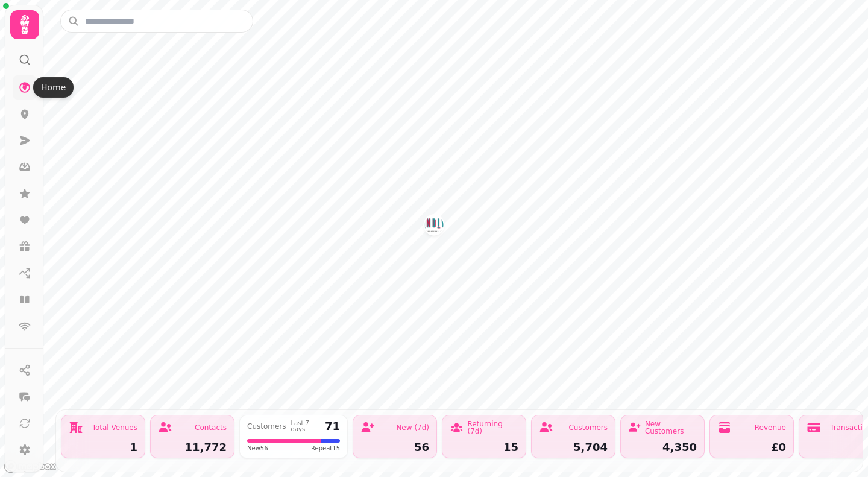 Image resolution: width=868 pixels, height=477 pixels. Describe the element at coordinates (434, 227) in the screenshot. I see `div: Map marker` at that location.